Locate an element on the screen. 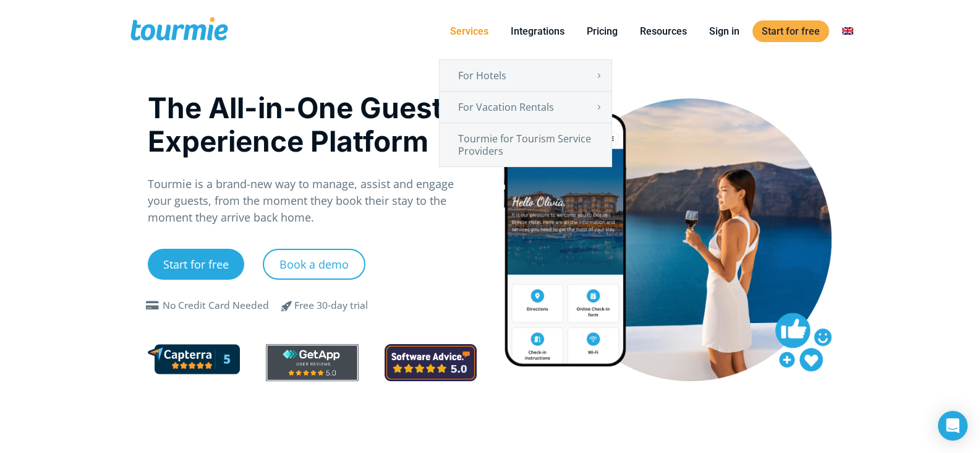  a: Services is located at coordinates (470, 31).